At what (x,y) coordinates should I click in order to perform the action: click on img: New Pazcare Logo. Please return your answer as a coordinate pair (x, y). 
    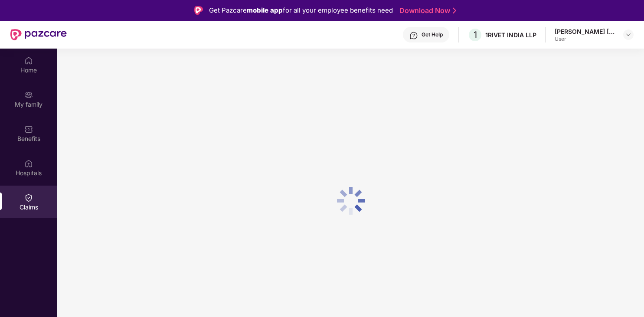
    Looking at the image, I should click on (39, 35).